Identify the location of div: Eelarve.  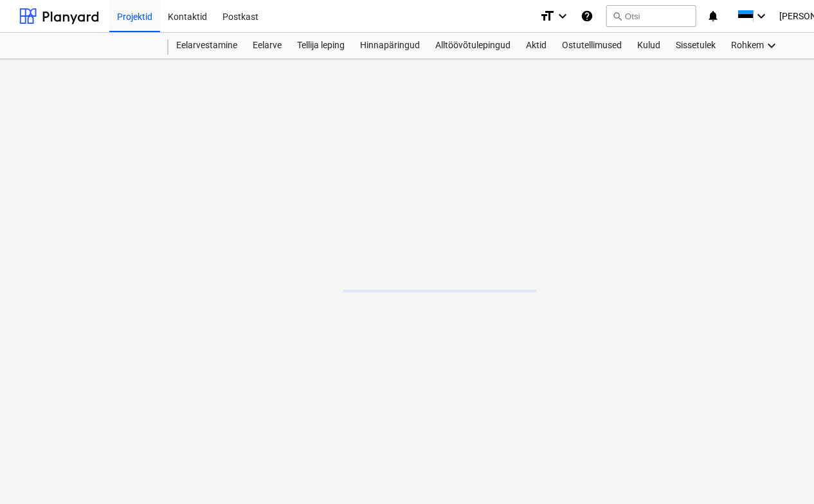
(267, 46).